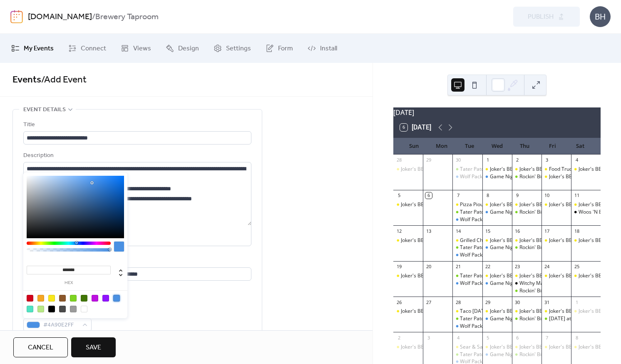  I want to click on div: BH, so click(600, 16).